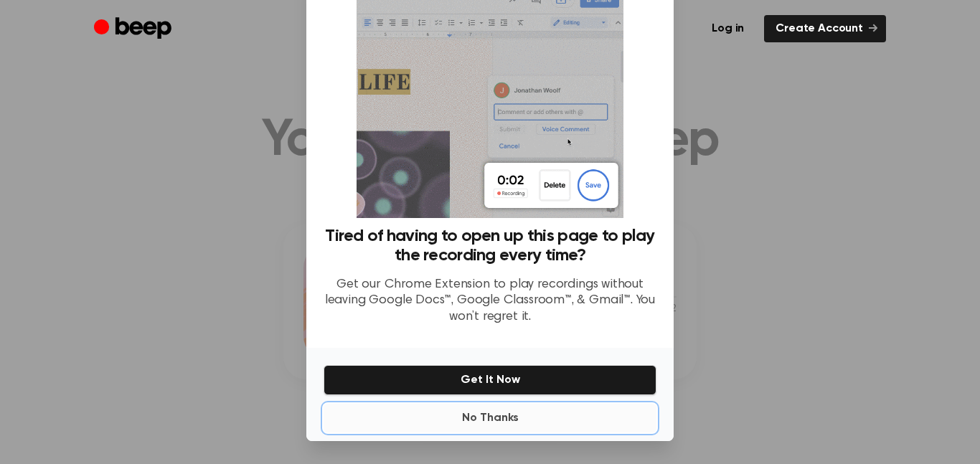  Describe the element at coordinates (490, 245) in the screenshot. I see `h3: Tired of having to open up this page to play the recording every time?` at that location.